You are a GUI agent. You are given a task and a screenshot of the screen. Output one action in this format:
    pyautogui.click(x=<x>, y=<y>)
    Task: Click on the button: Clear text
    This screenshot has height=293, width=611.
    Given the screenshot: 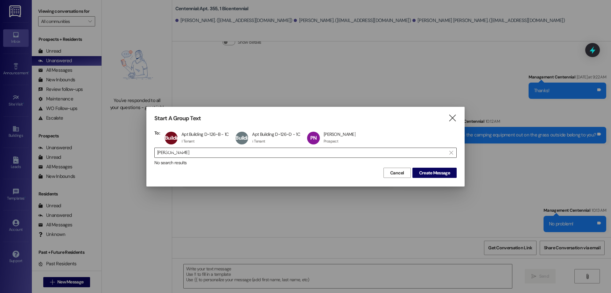 What is the action you would take?
    pyautogui.click(x=452, y=153)
    